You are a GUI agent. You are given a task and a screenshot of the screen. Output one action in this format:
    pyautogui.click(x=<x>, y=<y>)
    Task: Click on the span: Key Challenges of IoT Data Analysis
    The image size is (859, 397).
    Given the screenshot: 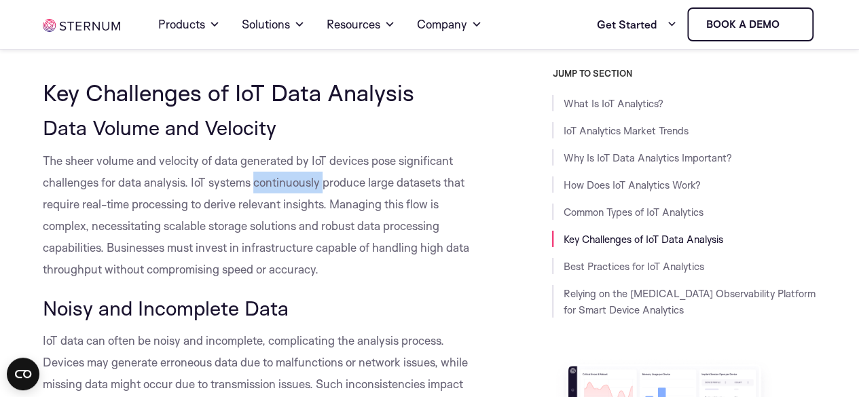 What is the action you would take?
    pyautogui.click(x=228, y=92)
    